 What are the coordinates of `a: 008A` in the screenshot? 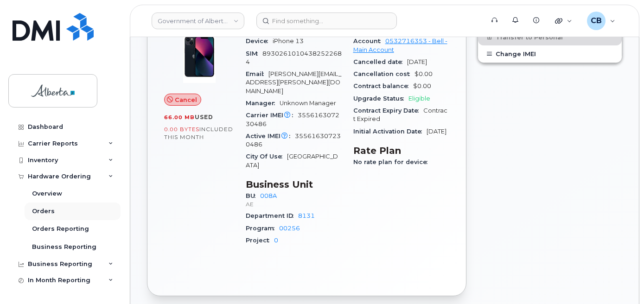 It's located at (268, 196).